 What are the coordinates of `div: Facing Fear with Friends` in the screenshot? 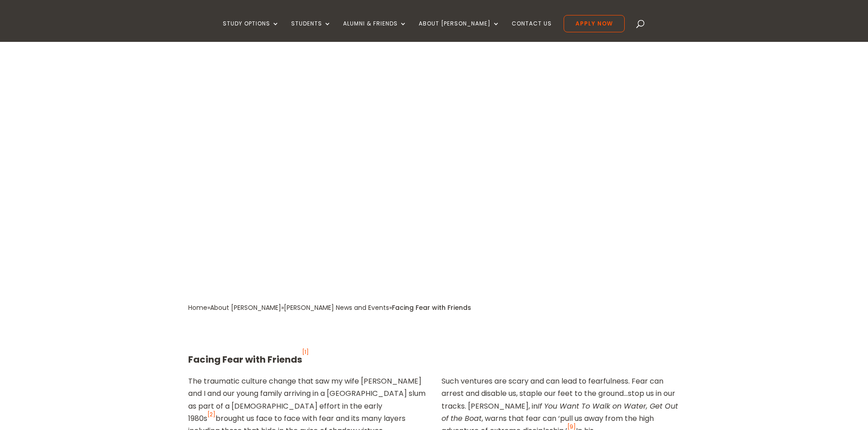 It's located at (431, 308).